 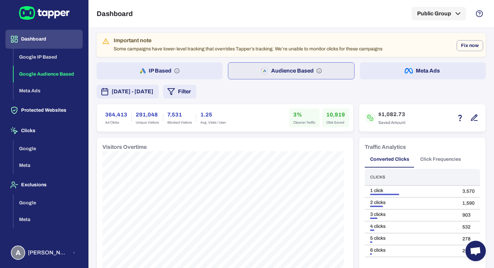 What do you see at coordinates (44, 110) in the screenshot?
I see `a: Protected Websites` at bounding box center [44, 110].